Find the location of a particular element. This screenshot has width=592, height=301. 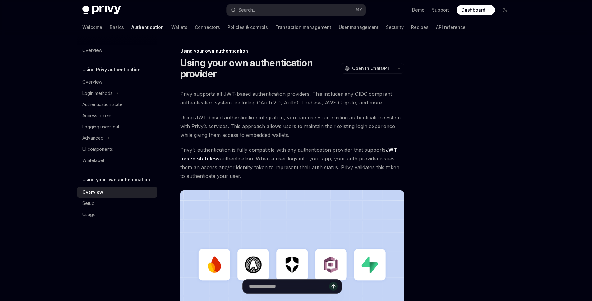

a: Whitelabel is located at coordinates (117, 160).